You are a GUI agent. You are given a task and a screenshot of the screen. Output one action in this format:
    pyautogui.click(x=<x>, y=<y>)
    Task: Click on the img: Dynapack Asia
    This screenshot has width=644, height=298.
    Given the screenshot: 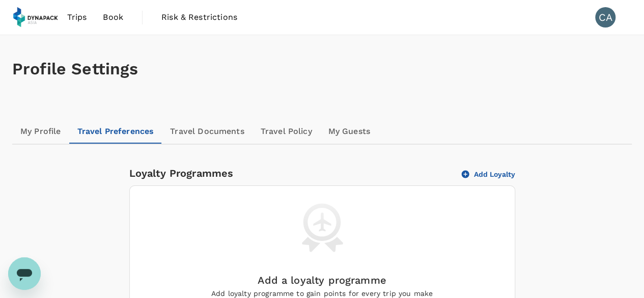 What is the action you would take?
    pyautogui.click(x=36, y=18)
    